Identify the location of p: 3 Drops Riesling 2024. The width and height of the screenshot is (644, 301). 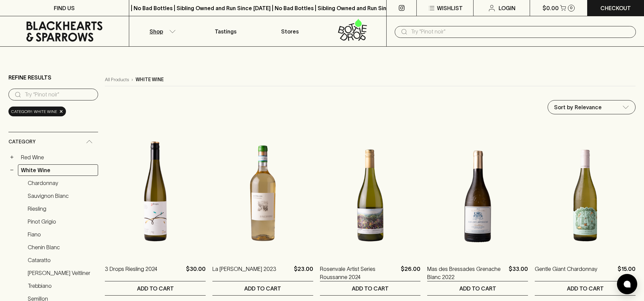
(131, 273).